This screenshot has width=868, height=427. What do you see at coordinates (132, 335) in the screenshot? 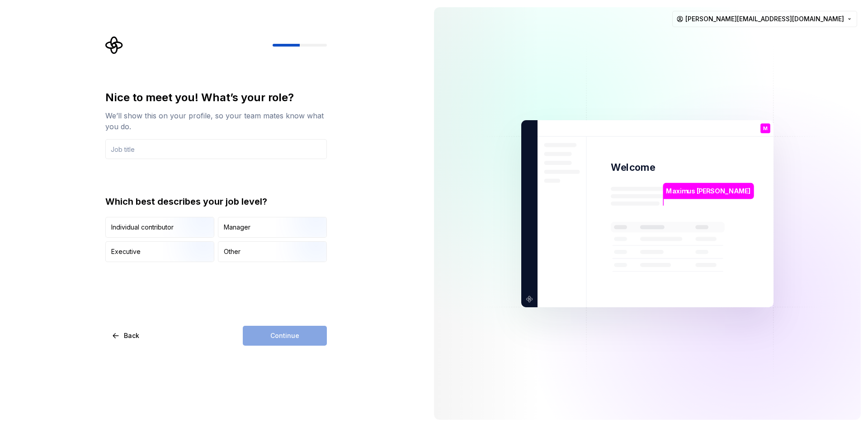
I see `span: Back` at bounding box center [132, 335].